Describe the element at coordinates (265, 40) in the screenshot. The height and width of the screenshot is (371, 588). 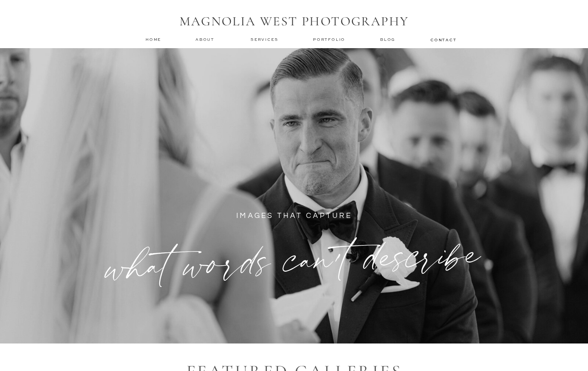
I see `a: services` at that location.